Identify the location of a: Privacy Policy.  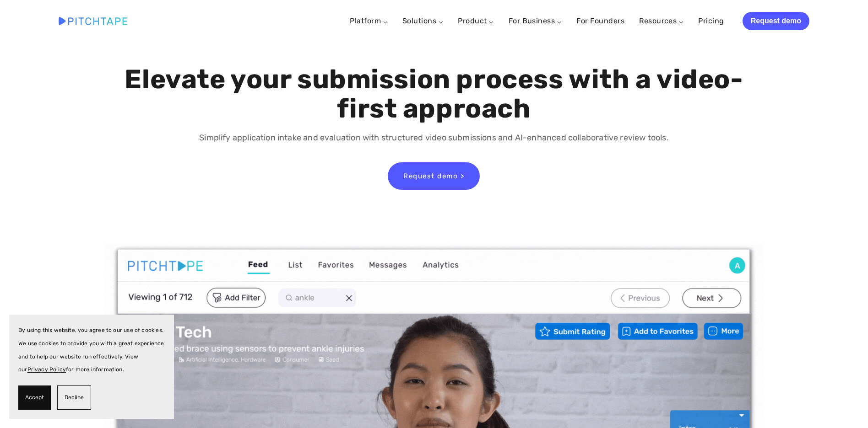
(46, 369).